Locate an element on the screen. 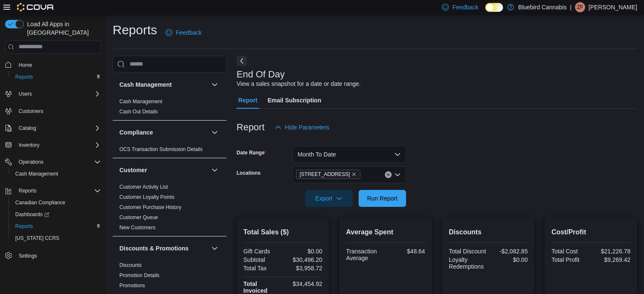  span: Customer Activity List is located at coordinates (144, 187).